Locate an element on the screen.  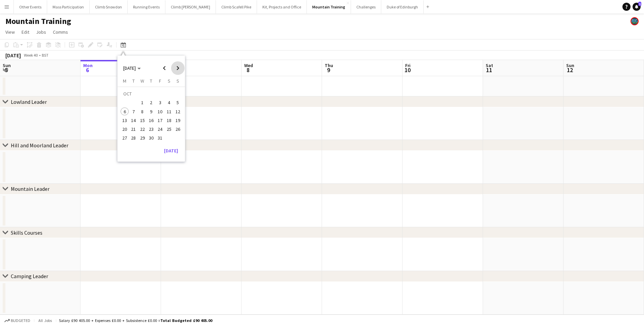
button: 31-10-2025 is located at coordinates (160, 138).